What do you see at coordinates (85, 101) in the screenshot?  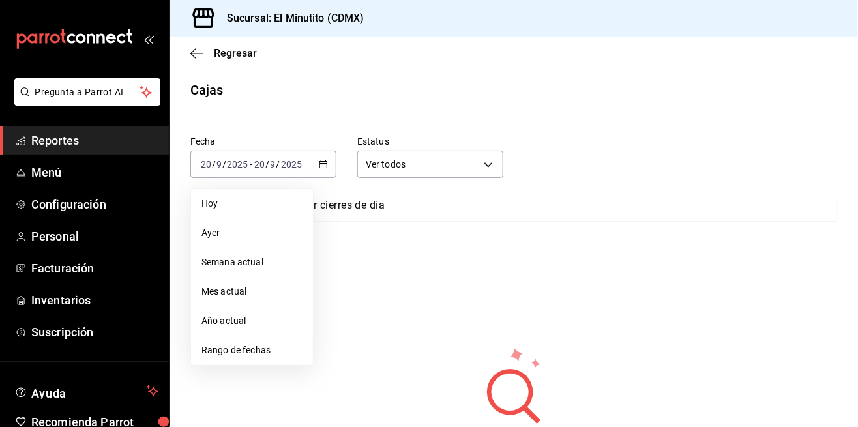 I see `a: Pregunta a Parrot AI` at bounding box center [85, 101].